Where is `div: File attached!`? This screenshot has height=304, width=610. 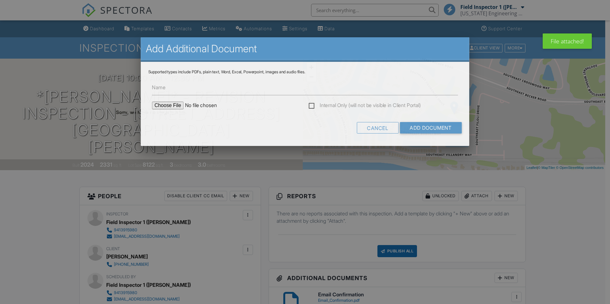 div: File attached! is located at coordinates (567, 41).